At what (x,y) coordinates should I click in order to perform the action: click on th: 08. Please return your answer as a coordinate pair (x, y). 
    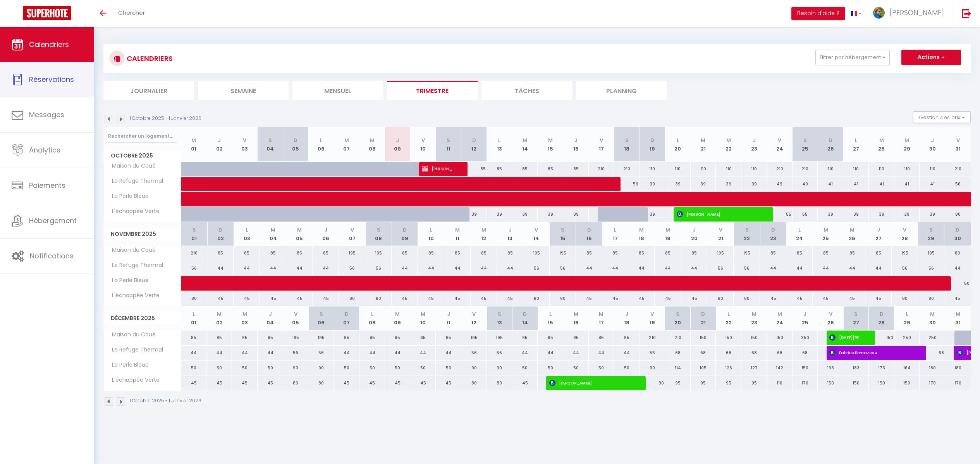
    Looking at the image, I should click on (372, 144).